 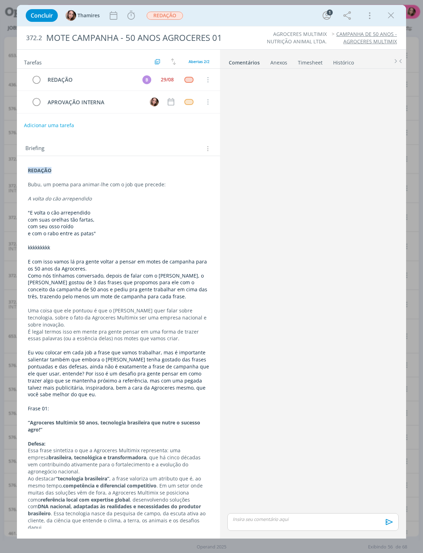 I want to click on p: Ao destacar , a frase valoriza um atributo que é, ao mesmo tempo, . Em um setor onde muitas das s..., so click(x=118, y=503).